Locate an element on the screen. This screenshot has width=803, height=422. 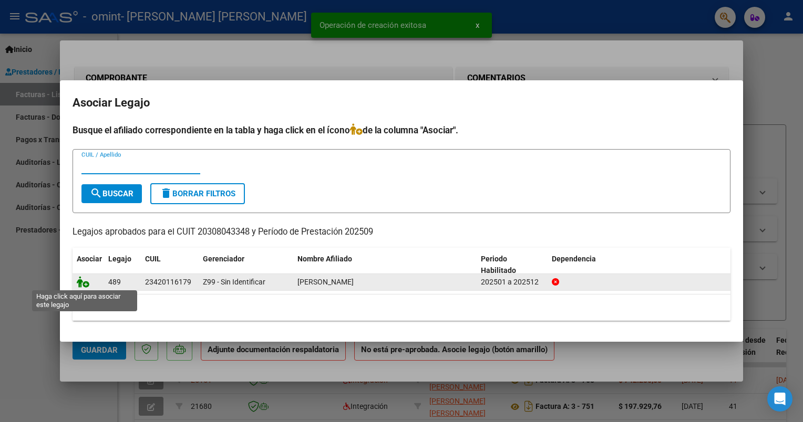
div: Open Intercom Messenger is located at coordinates (780, 399).